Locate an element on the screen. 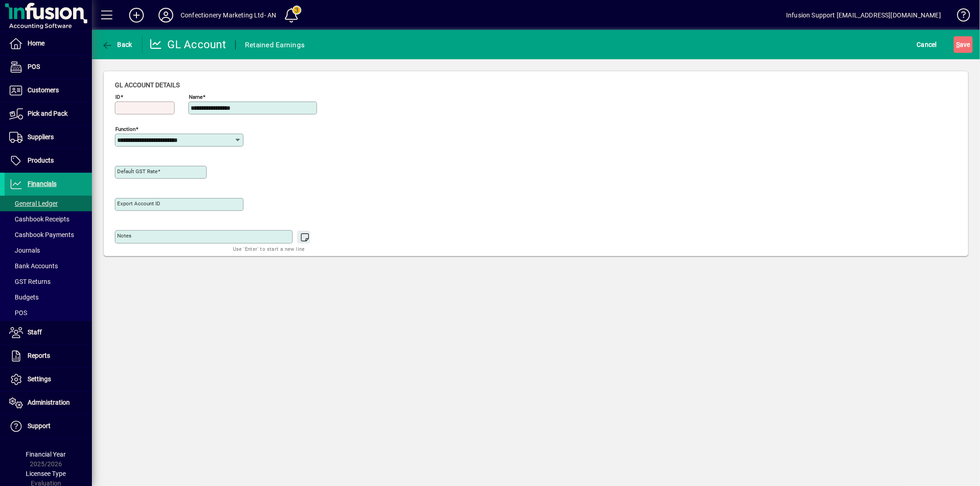 This screenshot has height=486, width=980. a: Cashbook Payments is located at coordinates (48, 235).